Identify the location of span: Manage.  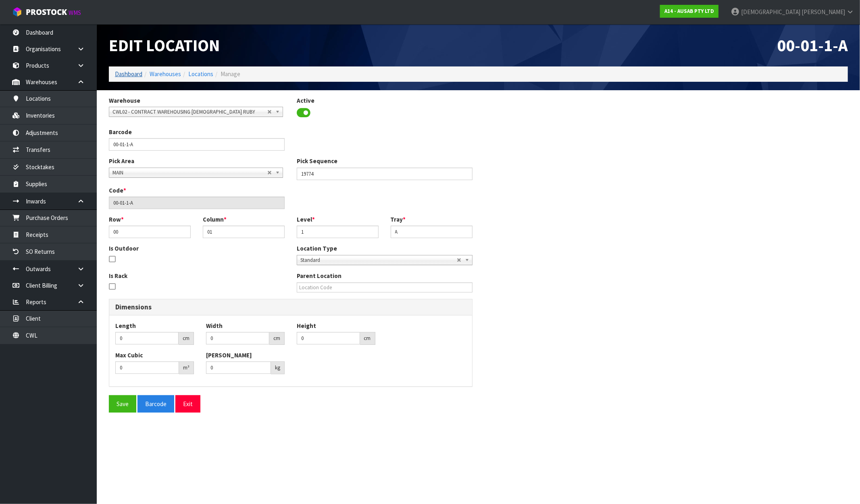
(230, 74).